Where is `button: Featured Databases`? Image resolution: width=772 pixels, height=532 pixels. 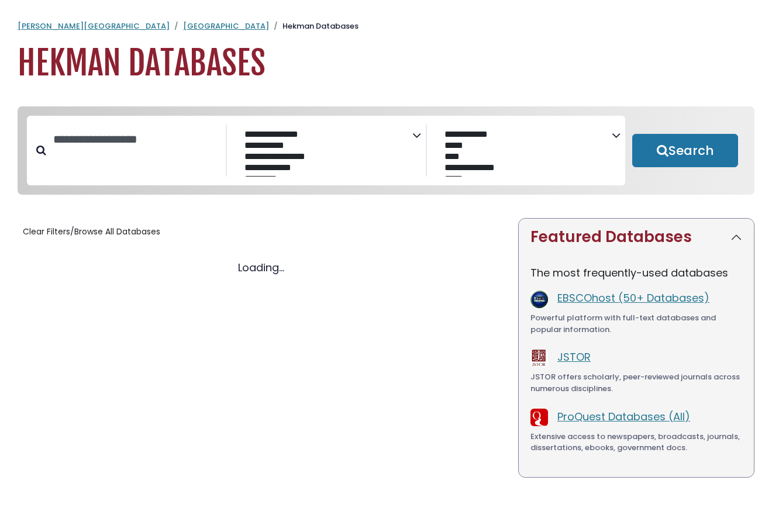 button: Featured Databases is located at coordinates (637, 237).